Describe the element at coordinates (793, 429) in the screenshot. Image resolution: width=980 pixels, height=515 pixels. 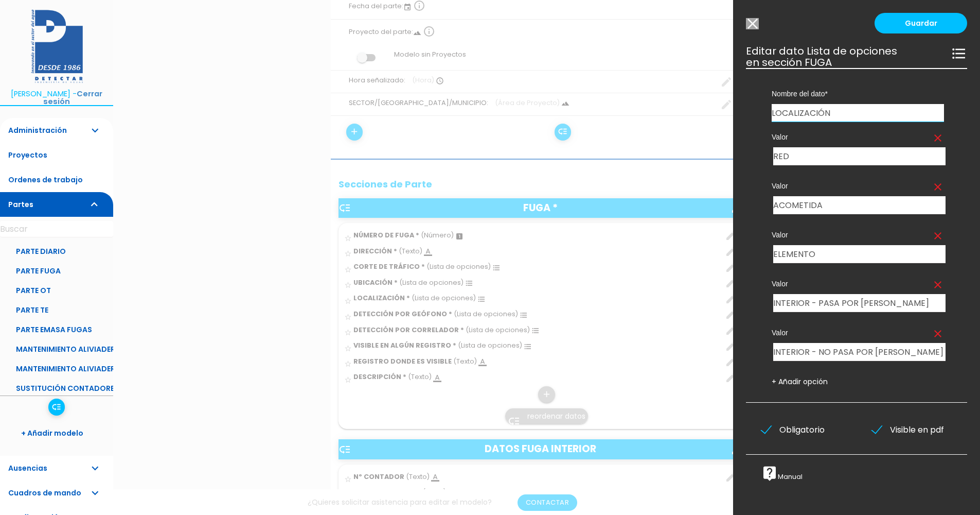
I see `span: Obligatorio` at that location.